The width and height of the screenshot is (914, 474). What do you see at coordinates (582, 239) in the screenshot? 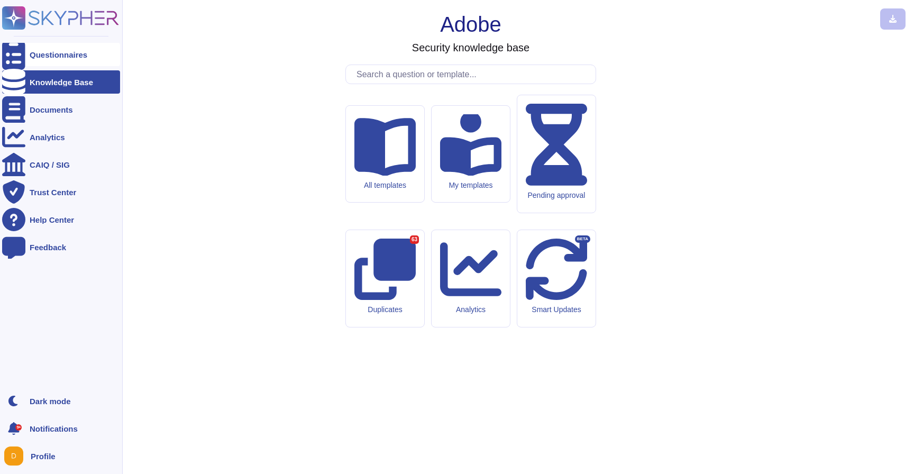
I see `div: BETA` at bounding box center [582, 239].